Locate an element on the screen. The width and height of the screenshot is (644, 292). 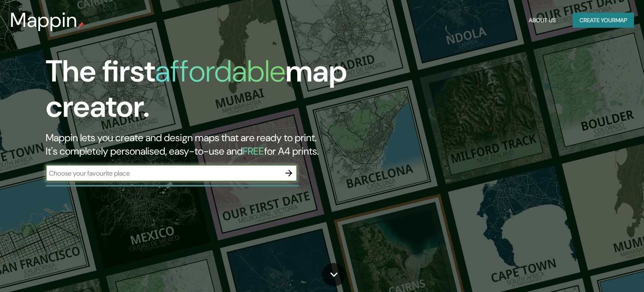
h5: FREE is located at coordinates (253, 151).